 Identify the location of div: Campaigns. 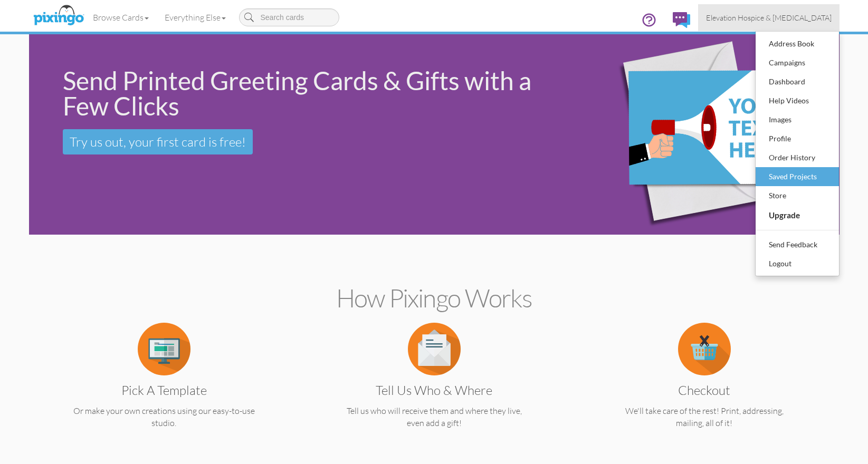
(797, 63).